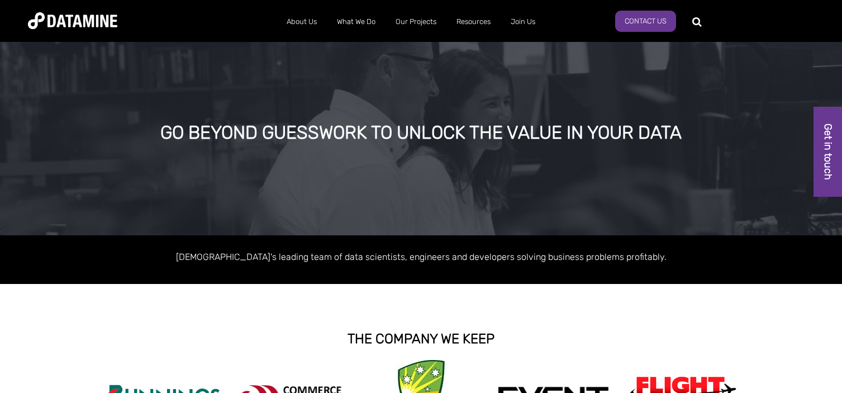 Image resolution: width=842 pixels, height=393 pixels. I want to click on img: Datamine, so click(73, 21).